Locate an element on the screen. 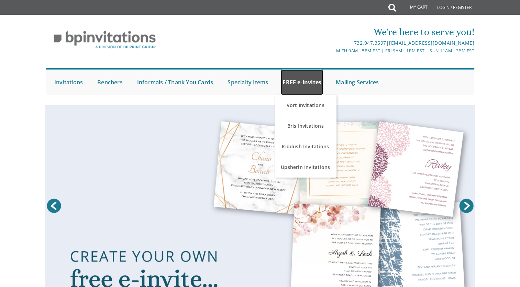  div: We're here to serve you! is located at coordinates (332, 32).